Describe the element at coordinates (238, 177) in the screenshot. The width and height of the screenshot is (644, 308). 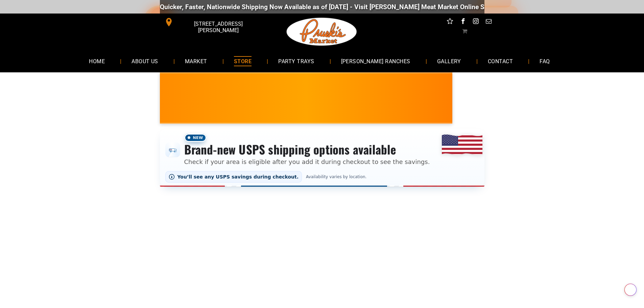
I see `span: You’ll see any USPS savings during checkout.` at that location.